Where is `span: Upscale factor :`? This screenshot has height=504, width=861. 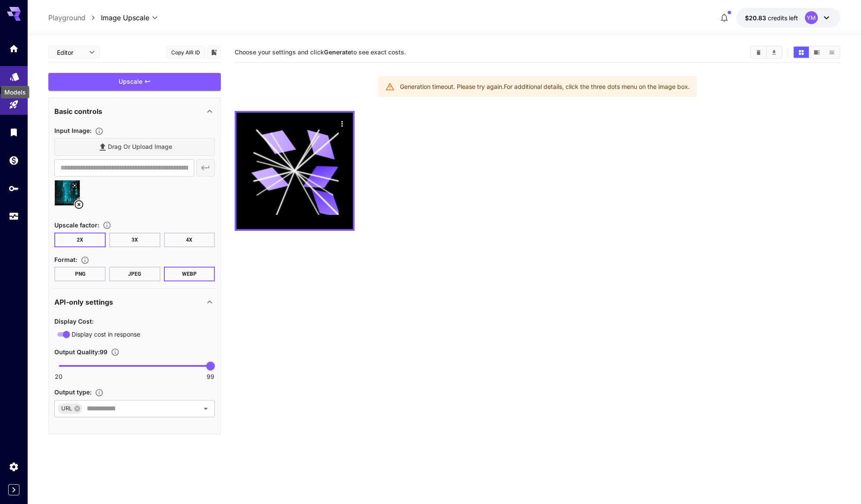 span: Upscale factor : is located at coordinates (77, 225).